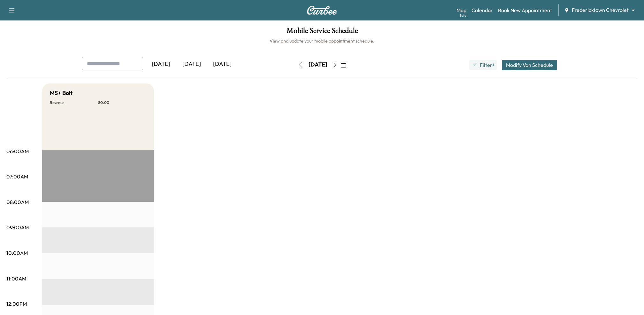  Describe the element at coordinates (17, 304) in the screenshot. I see `p: 12:00PM` at that location.